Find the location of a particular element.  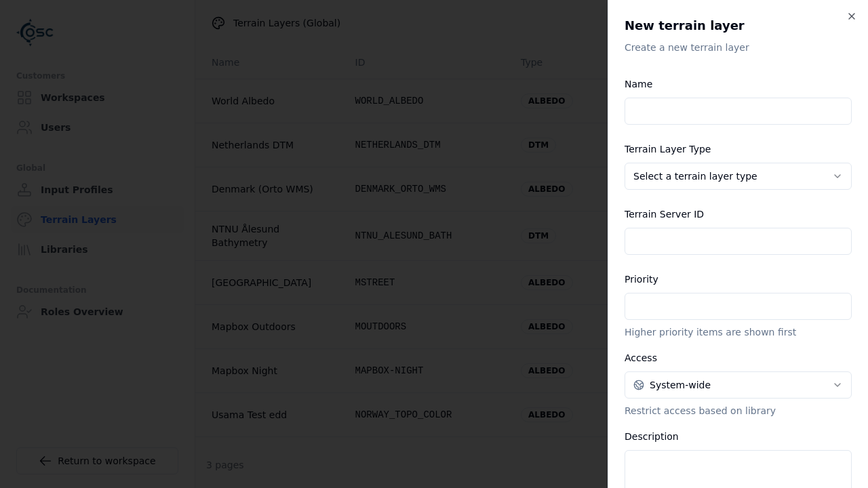

label: Terrain Layer Type is located at coordinates (667, 149).